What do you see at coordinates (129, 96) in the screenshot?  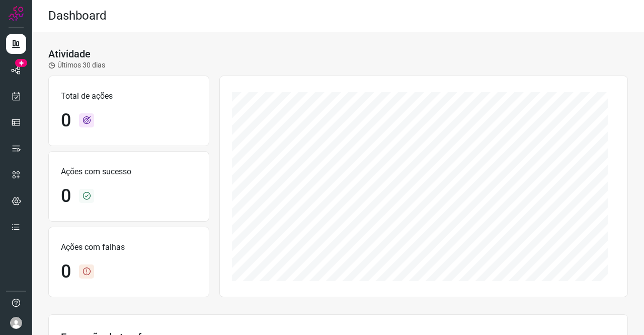 I see `p: Total de ações` at bounding box center [129, 96].